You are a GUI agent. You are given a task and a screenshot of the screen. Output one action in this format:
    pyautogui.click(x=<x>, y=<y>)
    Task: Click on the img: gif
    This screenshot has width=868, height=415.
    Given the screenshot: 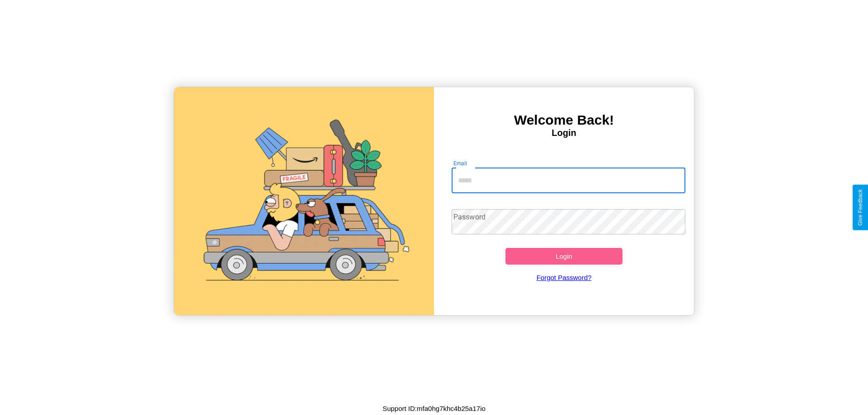 What is the action you would take?
    pyautogui.click(x=304, y=202)
    